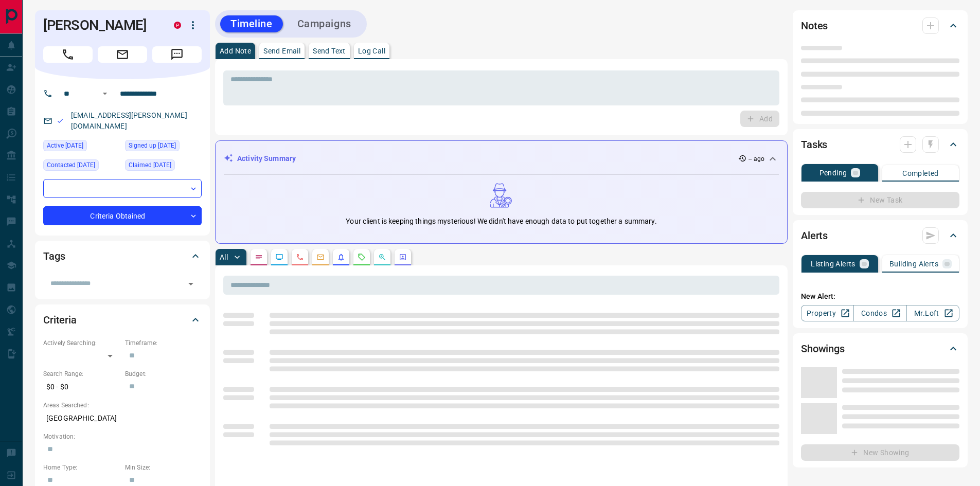 The image size is (980, 486). I want to click on div: Criteria, so click(123, 320).